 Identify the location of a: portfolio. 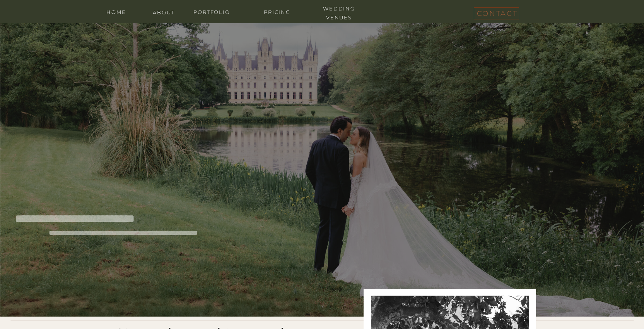
(212, 12).